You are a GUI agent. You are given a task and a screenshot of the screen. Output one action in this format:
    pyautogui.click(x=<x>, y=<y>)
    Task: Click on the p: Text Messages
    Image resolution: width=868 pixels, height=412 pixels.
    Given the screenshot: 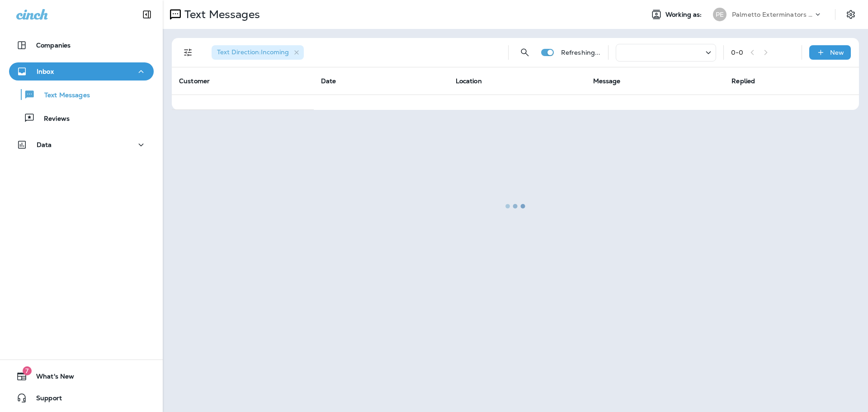 What is the action you would take?
    pyautogui.click(x=62, y=95)
    